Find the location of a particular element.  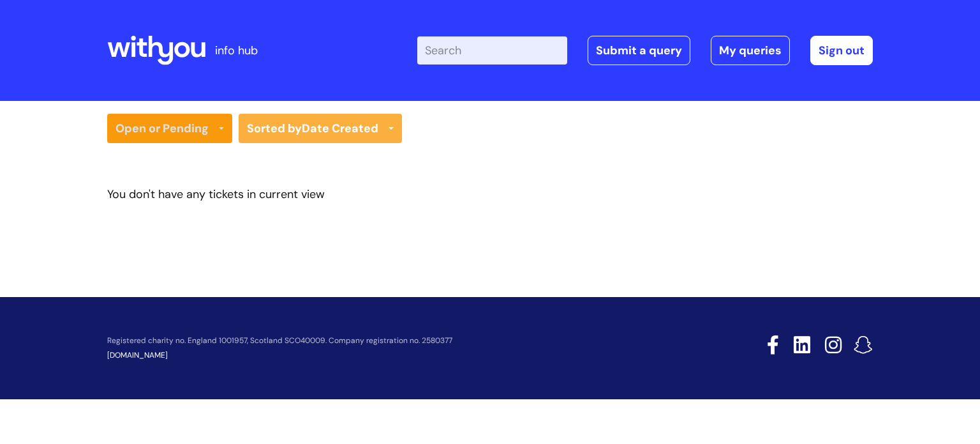

a: Sign out is located at coordinates (841, 51).